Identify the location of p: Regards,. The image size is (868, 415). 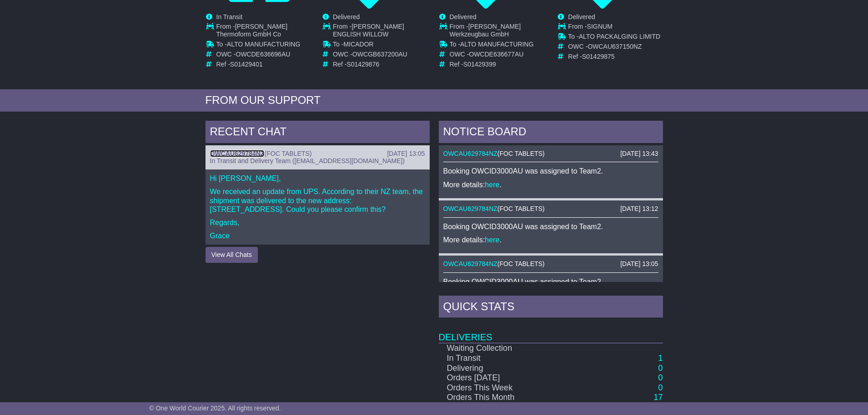
(317, 222).